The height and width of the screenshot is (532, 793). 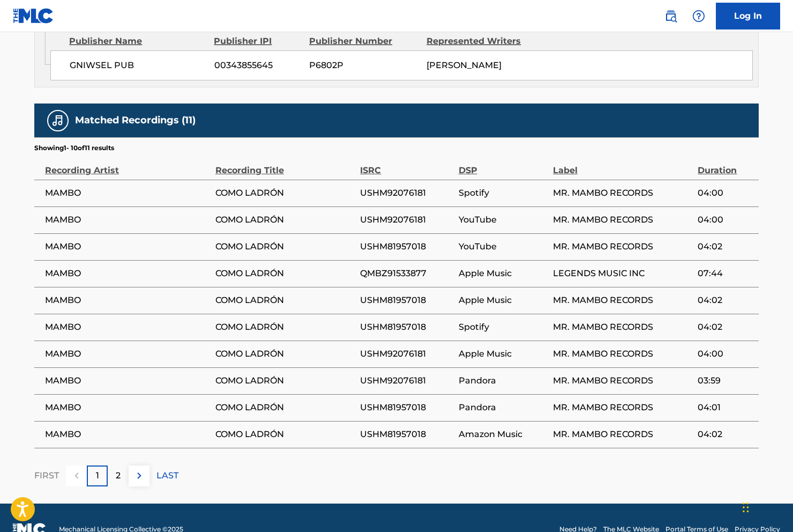 I want to click on span: GNIWSEL PUB, so click(x=138, y=65).